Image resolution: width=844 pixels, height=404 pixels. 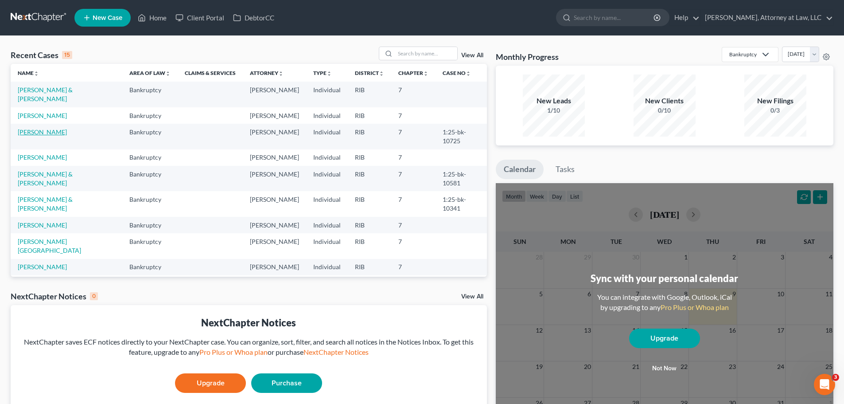 I want to click on div: Recent Cases, so click(x=41, y=55).